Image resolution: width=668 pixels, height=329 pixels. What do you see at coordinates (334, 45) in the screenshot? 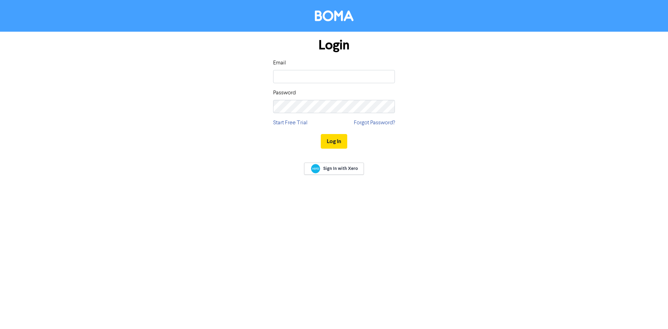
I see `h1: Login` at bounding box center [334, 45].